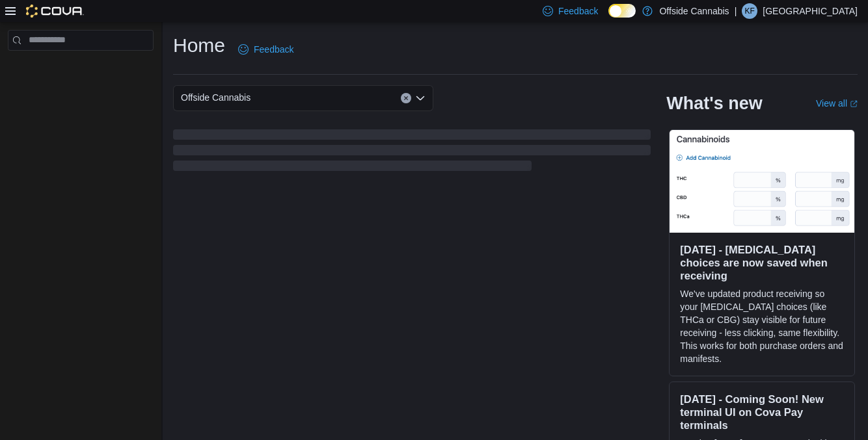 This screenshot has width=868, height=440. Describe the element at coordinates (55, 11) in the screenshot. I see `img: Cova` at that location.